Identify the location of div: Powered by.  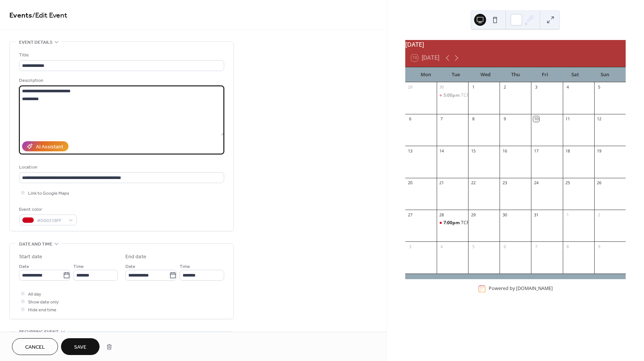
(520, 288).